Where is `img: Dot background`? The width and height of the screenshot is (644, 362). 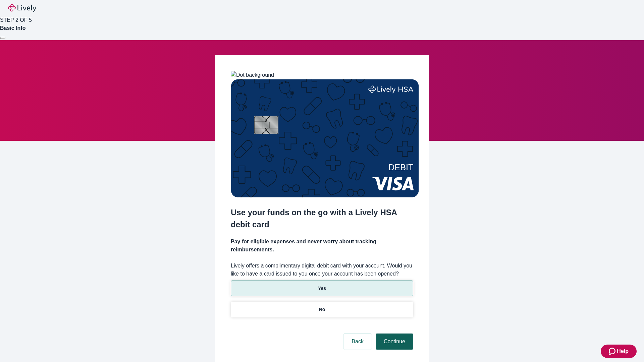 img: Dot background is located at coordinates (252, 75).